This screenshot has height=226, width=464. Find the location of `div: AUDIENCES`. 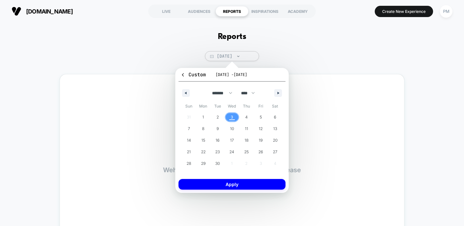

div: AUDIENCES is located at coordinates (199, 11).